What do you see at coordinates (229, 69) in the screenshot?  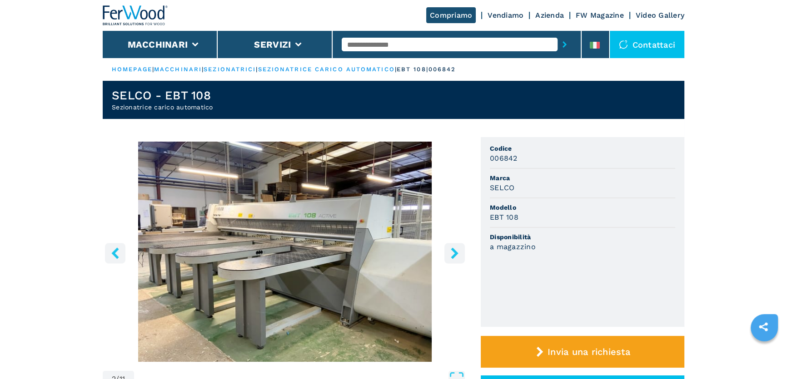 I see `a: sezionatrici` at bounding box center [229, 69].